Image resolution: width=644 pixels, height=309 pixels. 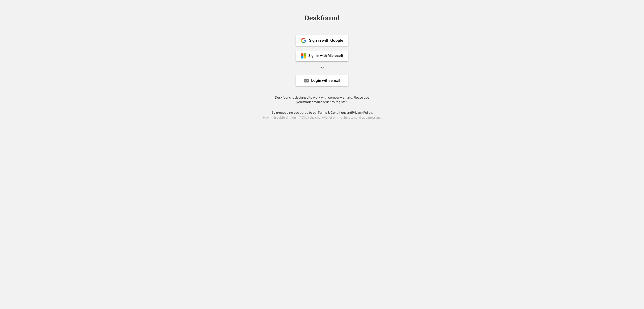 I want to click on div: Sign in with Google, so click(x=326, y=40).